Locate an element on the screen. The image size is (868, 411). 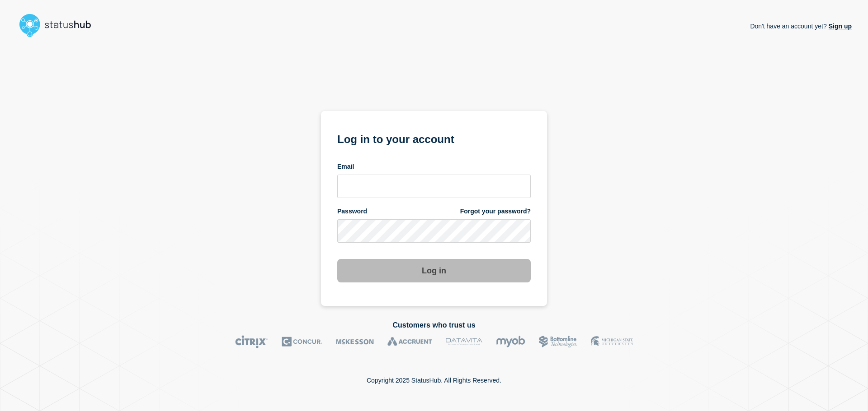
img: DataVita logo is located at coordinates (463, 342).